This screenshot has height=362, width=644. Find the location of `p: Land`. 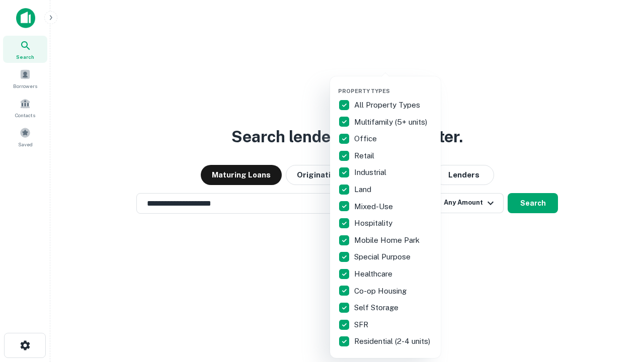

p: Land is located at coordinates (364, 190).